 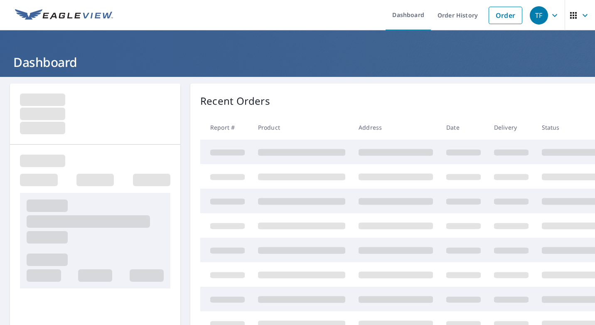 I want to click on h1: Dashboard, so click(x=297, y=62).